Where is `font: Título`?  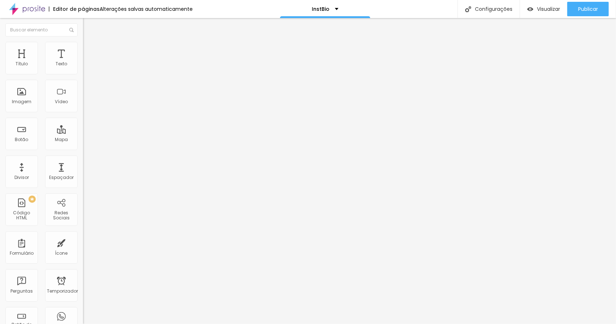
font: Título is located at coordinates (22, 63).